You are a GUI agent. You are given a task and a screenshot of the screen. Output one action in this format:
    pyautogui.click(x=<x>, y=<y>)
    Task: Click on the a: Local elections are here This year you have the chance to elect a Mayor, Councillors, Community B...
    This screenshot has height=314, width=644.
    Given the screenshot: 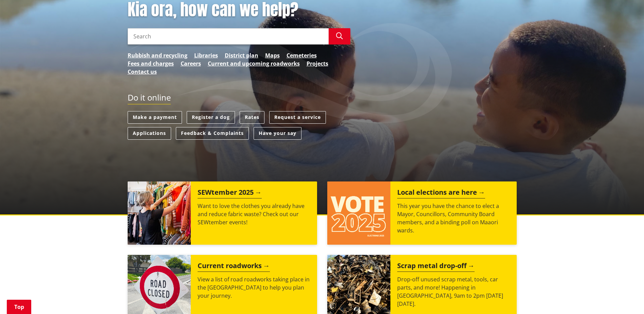 What is the action you would take?
    pyautogui.click(x=422, y=213)
    